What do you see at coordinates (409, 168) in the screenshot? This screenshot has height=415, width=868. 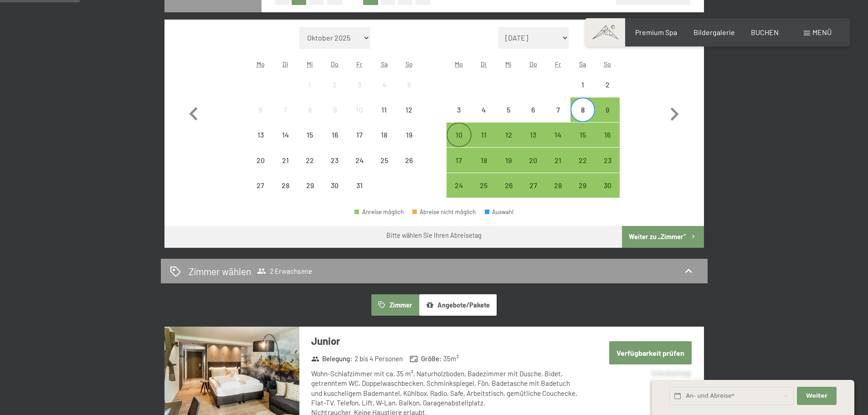 I see `div: 26` at bounding box center [409, 168].